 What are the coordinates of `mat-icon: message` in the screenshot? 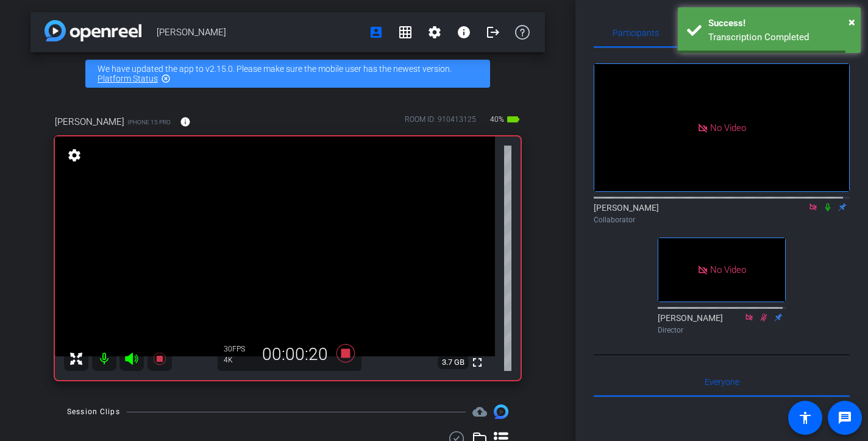 It's located at (845, 418).